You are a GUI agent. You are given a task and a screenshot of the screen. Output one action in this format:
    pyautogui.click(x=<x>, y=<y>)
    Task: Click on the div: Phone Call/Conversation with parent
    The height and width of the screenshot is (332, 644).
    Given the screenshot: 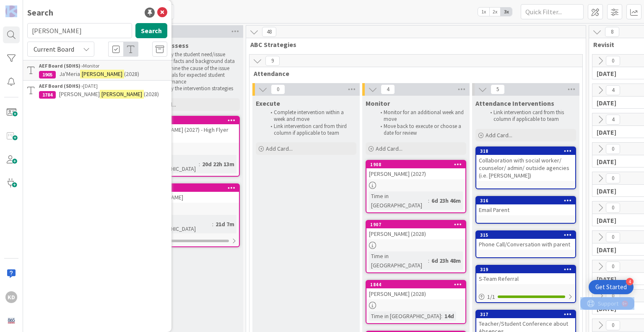 What is the action you would take?
    pyautogui.click(x=525, y=244)
    